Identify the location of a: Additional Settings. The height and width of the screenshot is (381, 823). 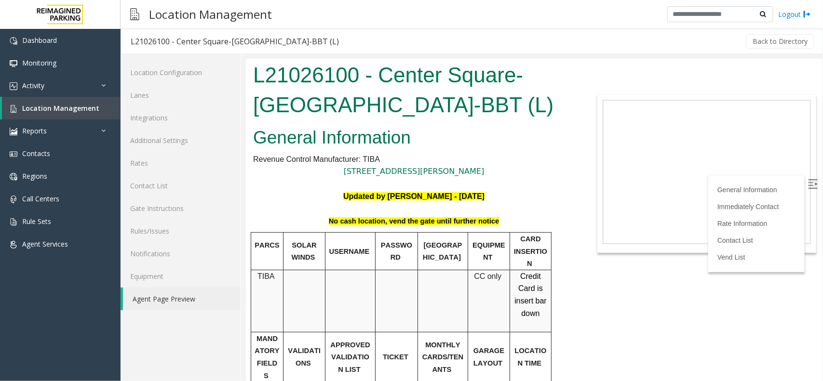
(180, 140).